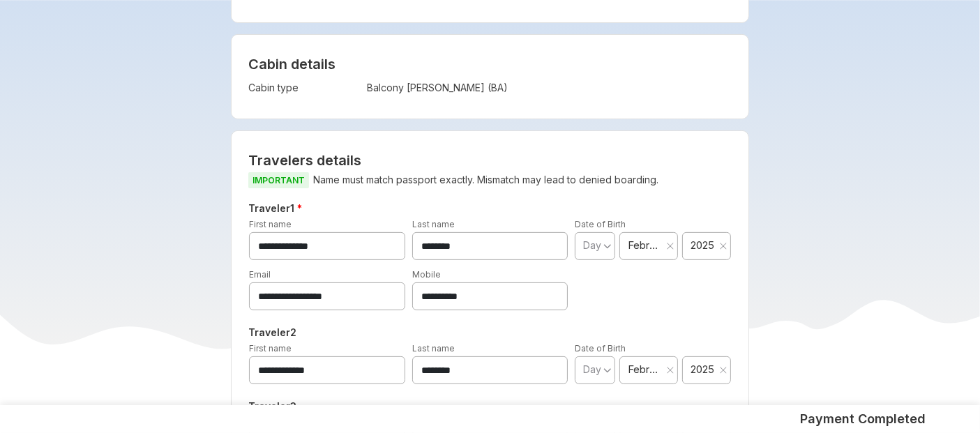  Describe the element at coordinates (490, 64) in the screenshot. I see `h4: Cabin details` at that location.